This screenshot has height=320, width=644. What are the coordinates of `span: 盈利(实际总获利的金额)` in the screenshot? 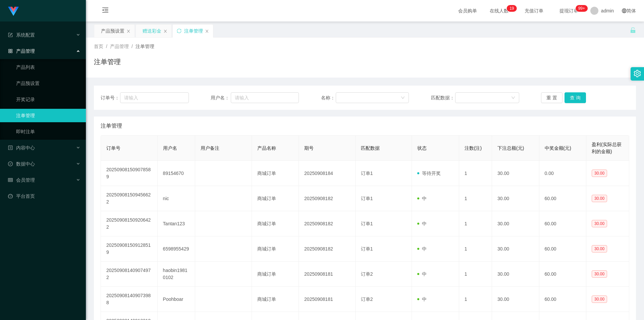 It's located at (607, 148).